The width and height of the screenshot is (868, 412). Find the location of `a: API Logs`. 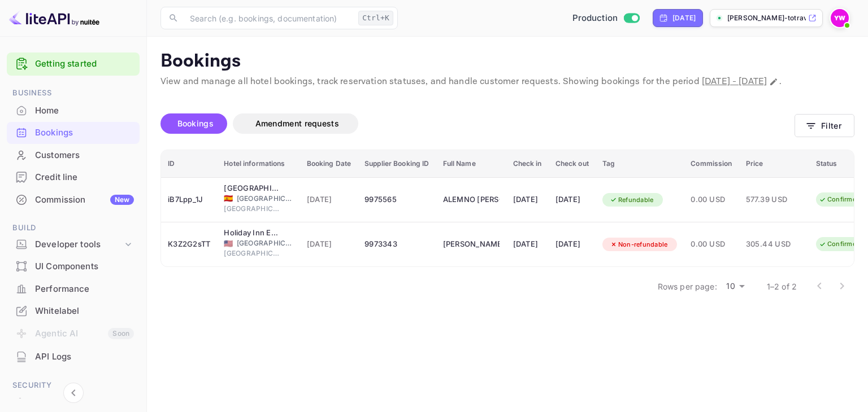

a: API Logs is located at coordinates (73, 356).